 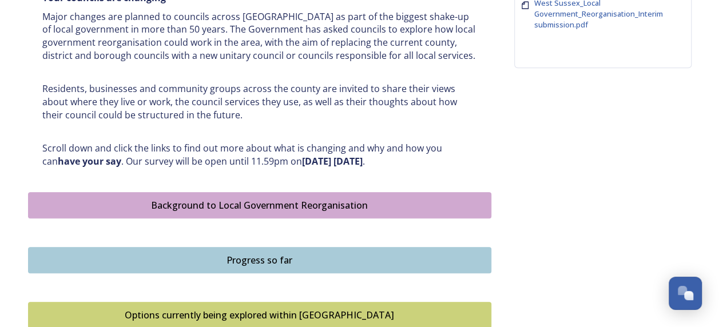 I want to click on button: Background to Local Government Reorganisation, so click(x=260, y=205).